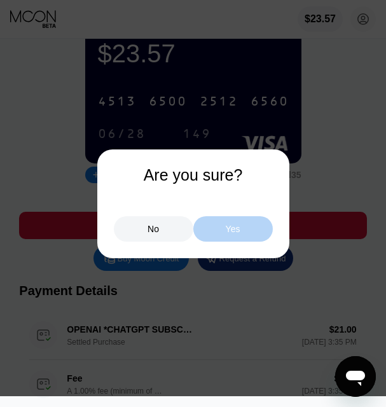 Image resolution: width=386 pixels, height=407 pixels. What do you see at coordinates (233, 229) in the screenshot?
I see `div: Yes` at bounding box center [233, 229].